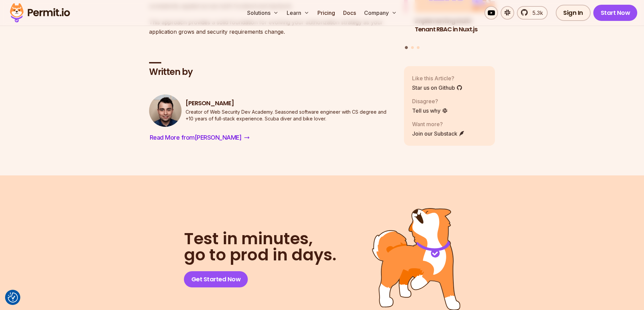 This screenshot has height=310, width=644. What do you see at coordinates (430, 111) in the screenshot?
I see `a: Tell us why` at bounding box center [430, 111].